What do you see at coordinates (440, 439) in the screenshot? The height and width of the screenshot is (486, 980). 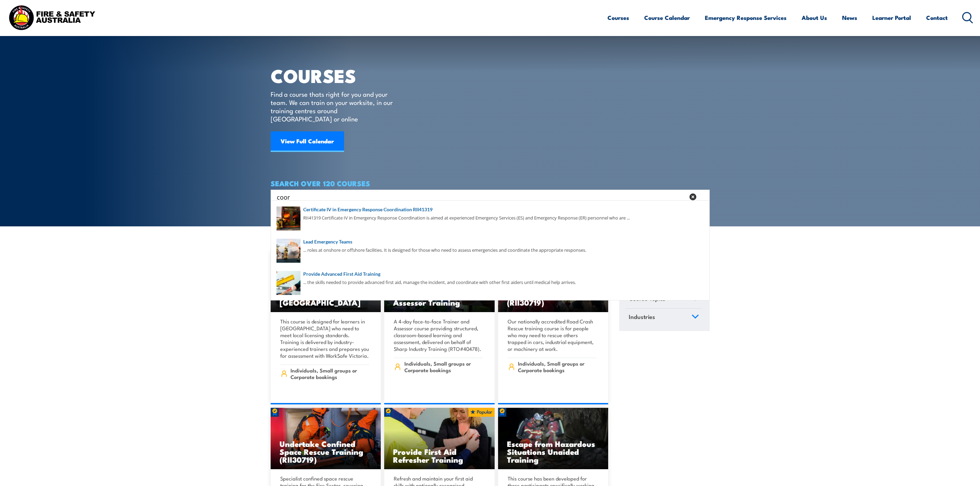 I see `img: Provide First Aid (Blended Learning)` at bounding box center [440, 439].